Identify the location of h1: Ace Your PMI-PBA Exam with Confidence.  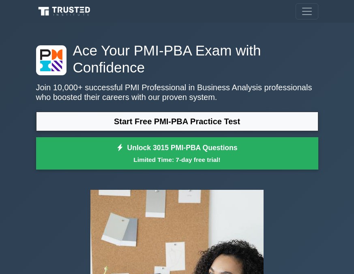
(177, 59).